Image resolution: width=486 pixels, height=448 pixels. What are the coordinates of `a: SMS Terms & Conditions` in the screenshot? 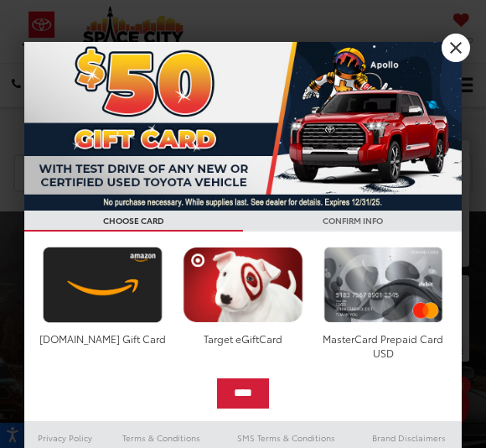 It's located at (286, 438).